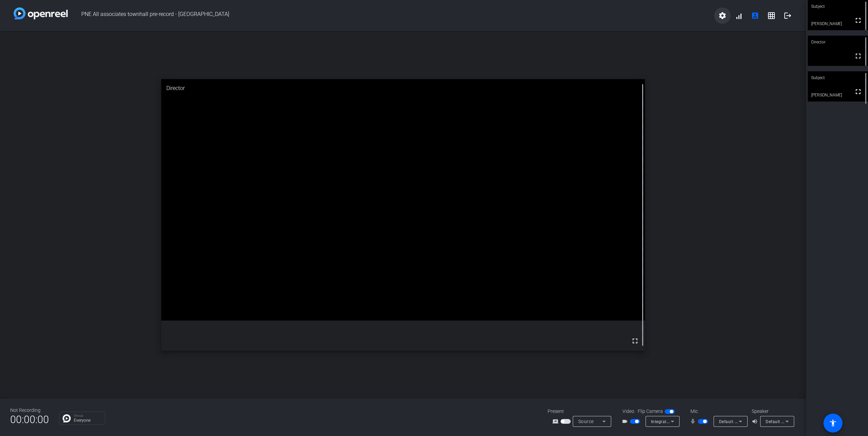  What do you see at coordinates (787, 16) in the screenshot?
I see `mat-icon: logout` at bounding box center [787, 16].